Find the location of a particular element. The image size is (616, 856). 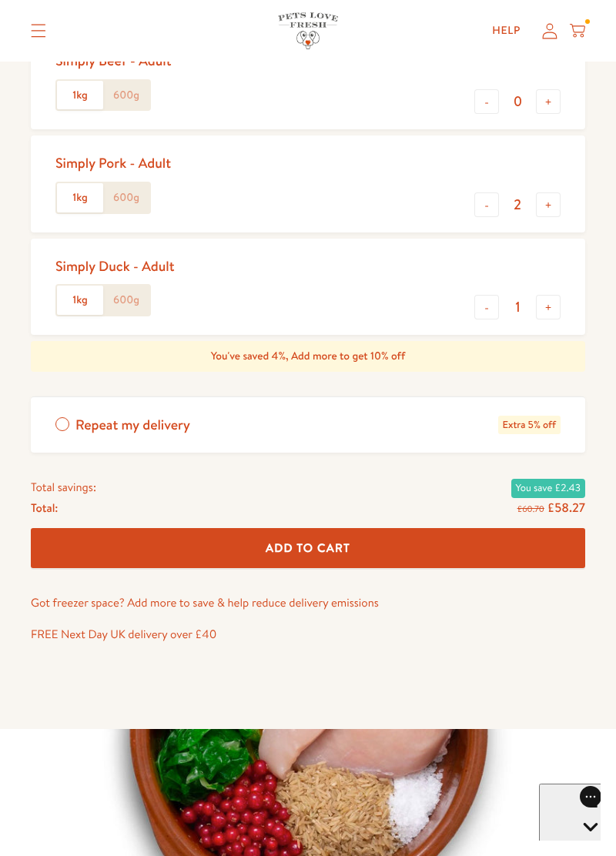

span: Total: is located at coordinates (44, 508).